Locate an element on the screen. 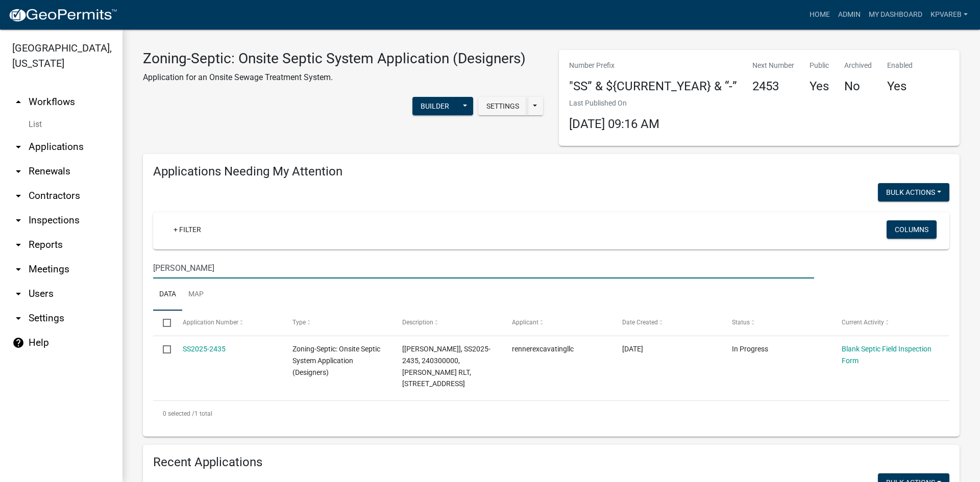 The height and width of the screenshot is (482, 980). h4: No is located at coordinates (858, 86).